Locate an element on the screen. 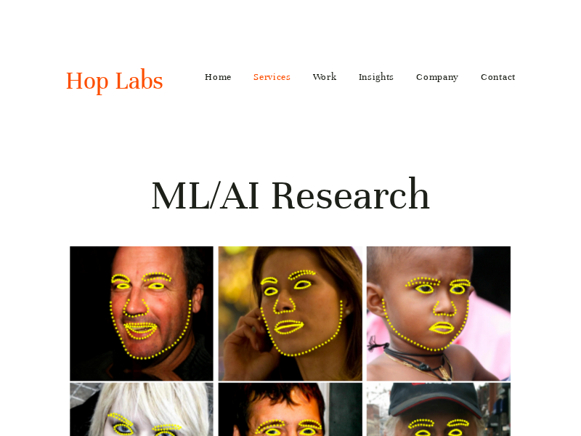 This screenshot has height=436, width=581. a: Insights is located at coordinates (377, 77).